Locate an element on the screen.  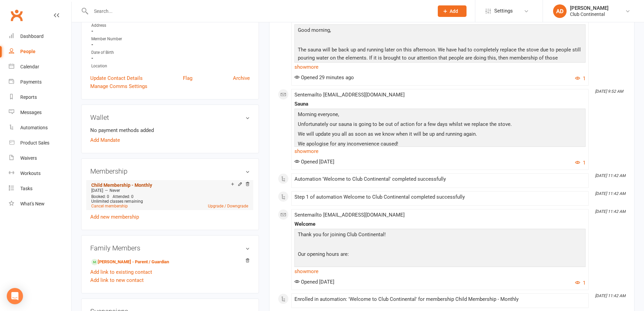
div: Open Intercom Messenger is located at coordinates (15, 296).